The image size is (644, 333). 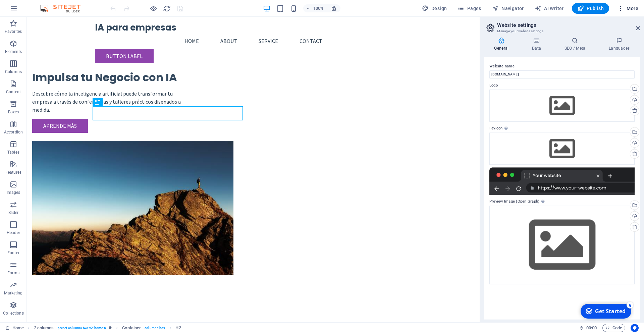 I want to click on label: Logo, so click(x=562, y=87).